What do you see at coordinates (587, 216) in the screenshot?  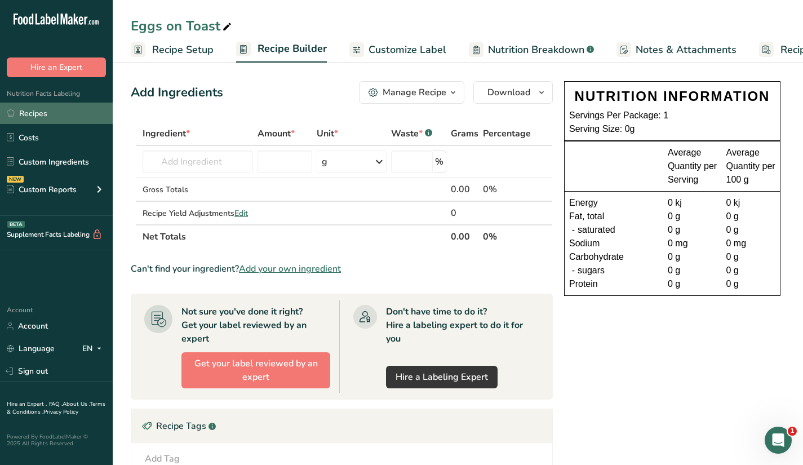 I see `span: Fat, total` at bounding box center [587, 216].